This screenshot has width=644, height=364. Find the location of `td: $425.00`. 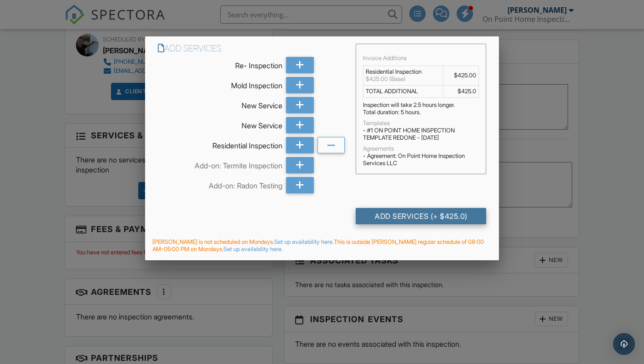

td: $425.00 is located at coordinates (461, 76).